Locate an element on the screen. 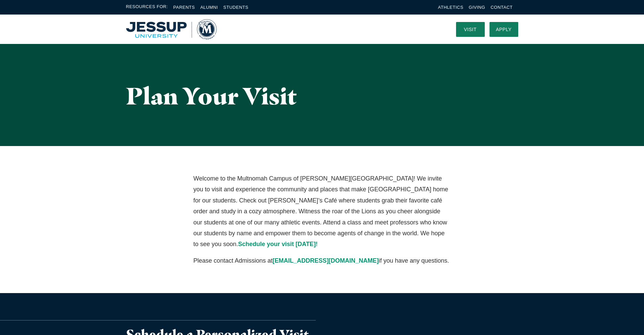 The height and width of the screenshot is (335, 644). img: Multnomah University Logo is located at coordinates (171, 29).